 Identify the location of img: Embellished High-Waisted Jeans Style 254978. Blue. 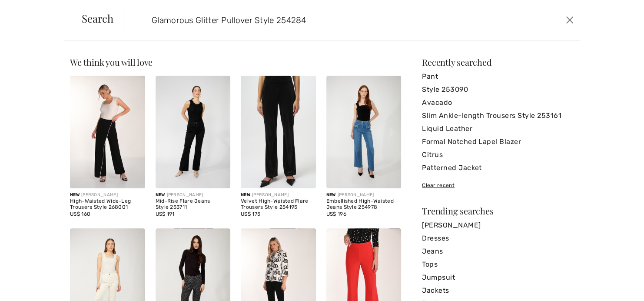
(364, 132).